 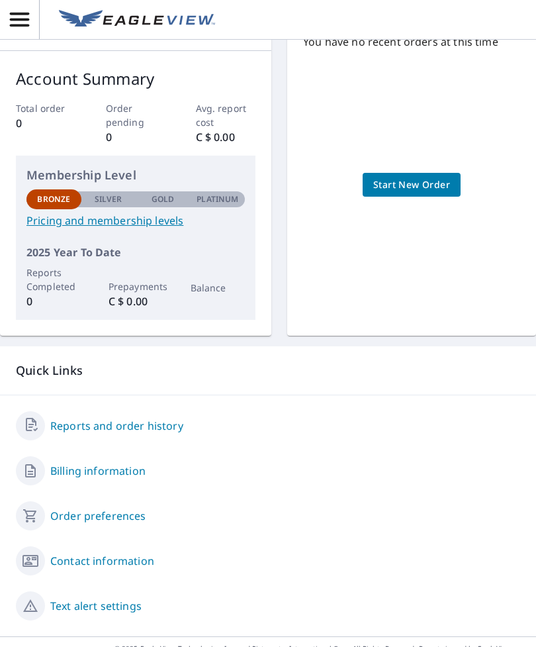 I want to click on a: Order preferences, so click(x=98, y=516).